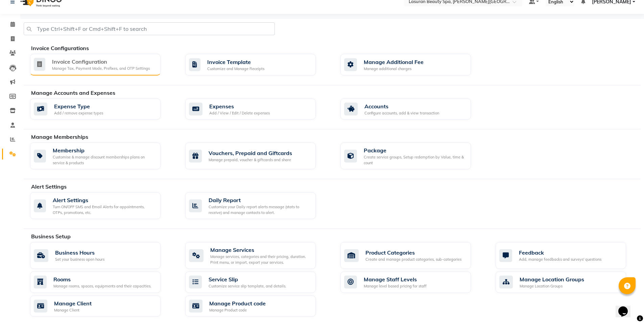 The width and height of the screenshot is (644, 324). What do you see at coordinates (104, 210) in the screenshot?
I see `div: Turn ON/OFF SMS and Email Alerts for appointments, OTPs, promotions, etc.` at bounding box center [104, 210].